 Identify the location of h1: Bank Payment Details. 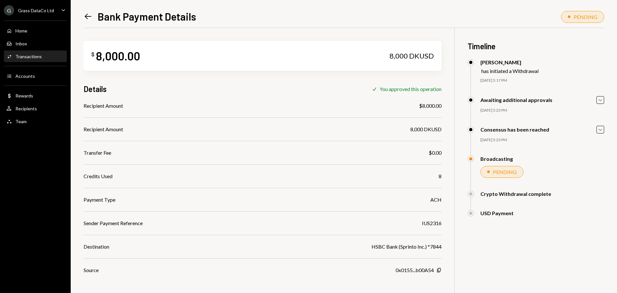
(147, 16).